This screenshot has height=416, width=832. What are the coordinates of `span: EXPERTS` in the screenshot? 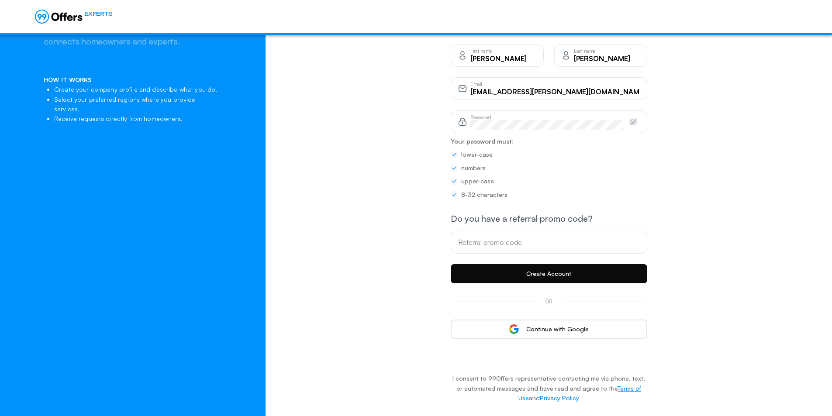 It's located at (98, 14).